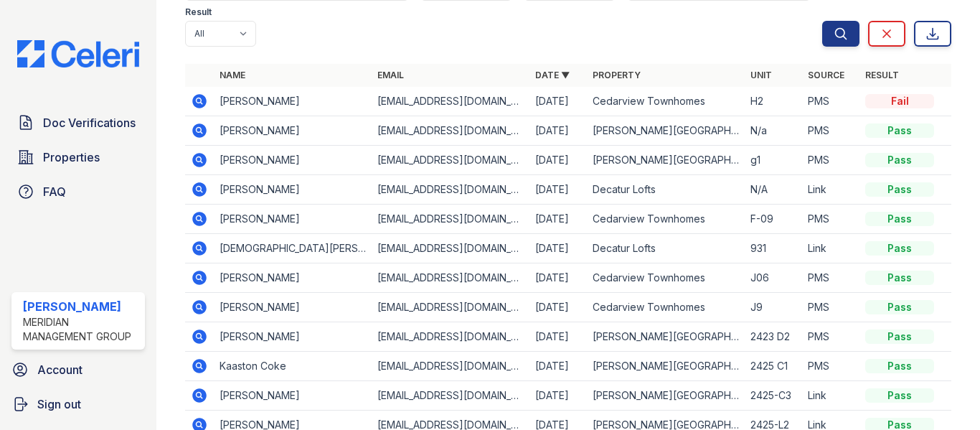 This screenshot has width=980, height=430. I want to click on a: Doc Verifications, so click(78, 123).